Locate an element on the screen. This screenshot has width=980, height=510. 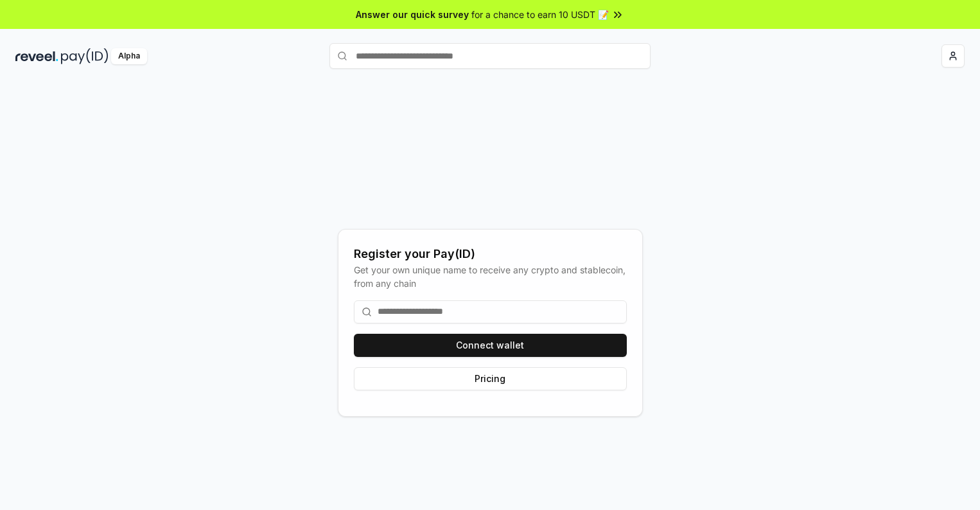
button: Pricing is located at coordinates (490, 379).